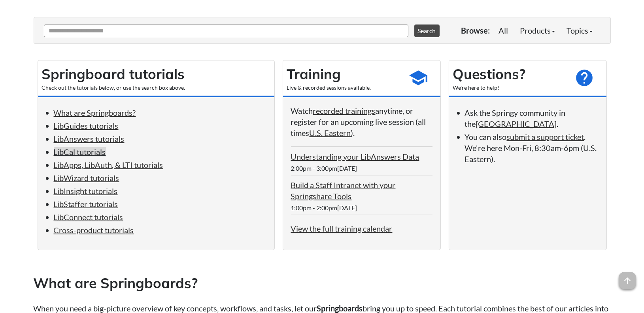  I want to click on a: arrow_upward, so click(628, 278).